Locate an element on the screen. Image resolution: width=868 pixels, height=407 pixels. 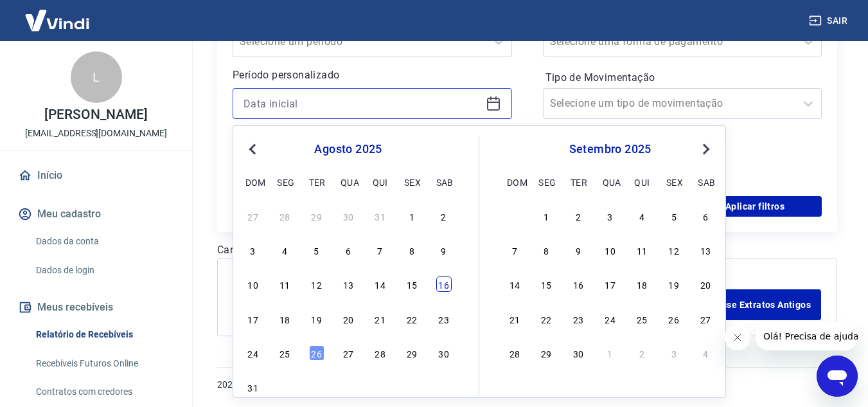
div: Choose terça-feira, 9 de setembro de 2025 is located at coordinates (578, 250).